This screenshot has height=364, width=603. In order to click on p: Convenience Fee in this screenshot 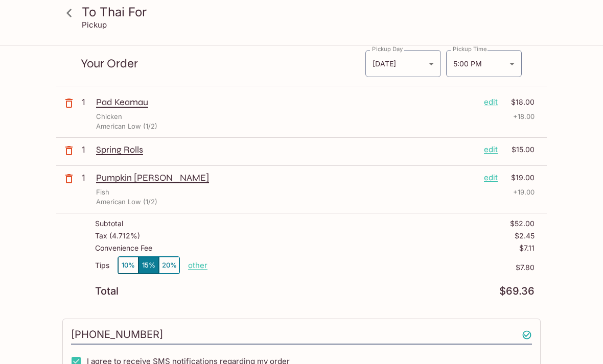, I will do `click(123, 248)`.